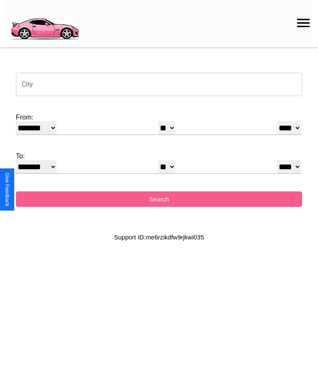 The image size is (318, 379). Describe the element at coordinates (159, 199) in the screenshot. I see `button: Search` at that location.